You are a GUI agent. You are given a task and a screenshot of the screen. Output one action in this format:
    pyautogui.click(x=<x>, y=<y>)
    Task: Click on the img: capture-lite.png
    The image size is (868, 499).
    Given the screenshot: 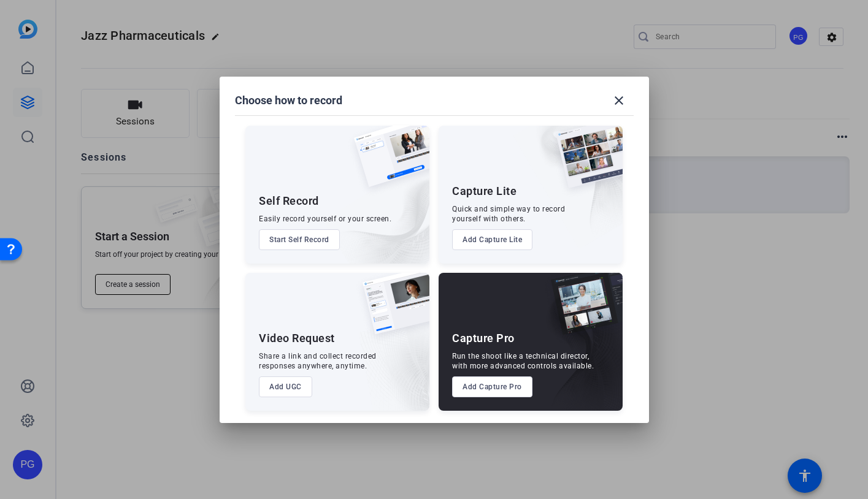 What is the action you would take?
    pyautogui.click(x=584, y=163)
    